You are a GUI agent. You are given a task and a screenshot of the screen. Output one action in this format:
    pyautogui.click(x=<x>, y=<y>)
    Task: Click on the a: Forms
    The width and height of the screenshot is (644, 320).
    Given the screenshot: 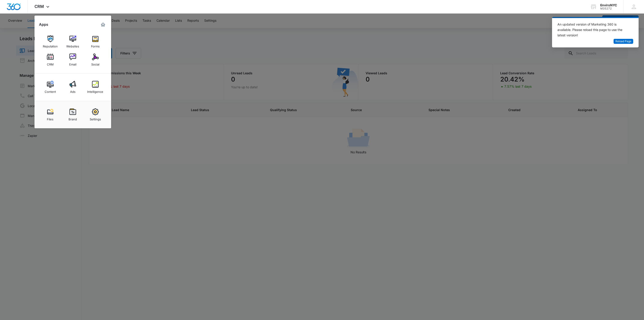 What is the action you would take?
    pyautogui.click(x=95, y=42)
    